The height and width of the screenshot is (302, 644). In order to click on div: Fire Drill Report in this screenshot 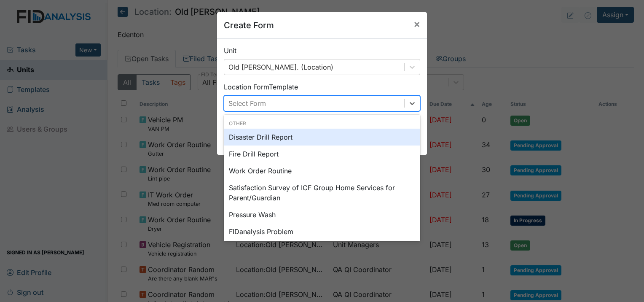, I will do `click(322, 154)`.